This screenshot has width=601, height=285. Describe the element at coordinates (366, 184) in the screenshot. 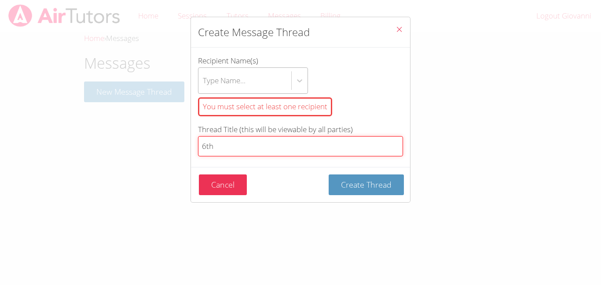

I see `button: Create Thread` at that location.